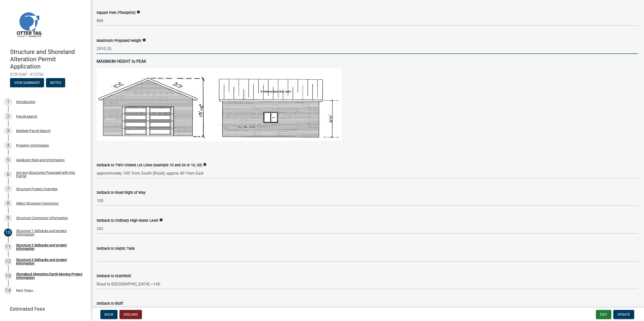 The image size is (644, 321). Describe the element at coordinates (219, 105) in the screenshot. I see `img: image_42e23c4b-ffdd-47ad-946e-070c62857ad5.png` at that location.